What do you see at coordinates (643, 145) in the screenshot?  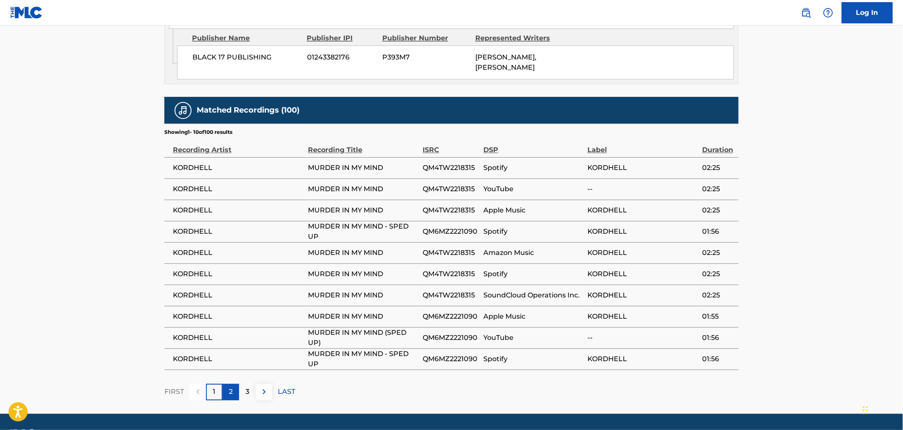 I see `div: Label` at bounding box center [643, 145].